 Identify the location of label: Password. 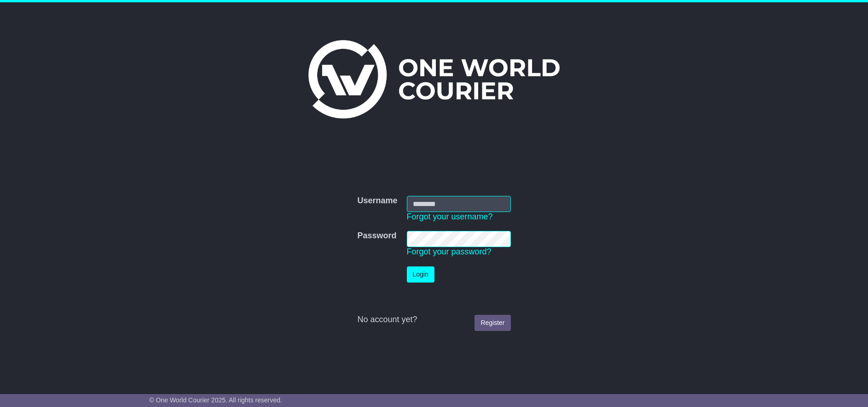
(377, 236).